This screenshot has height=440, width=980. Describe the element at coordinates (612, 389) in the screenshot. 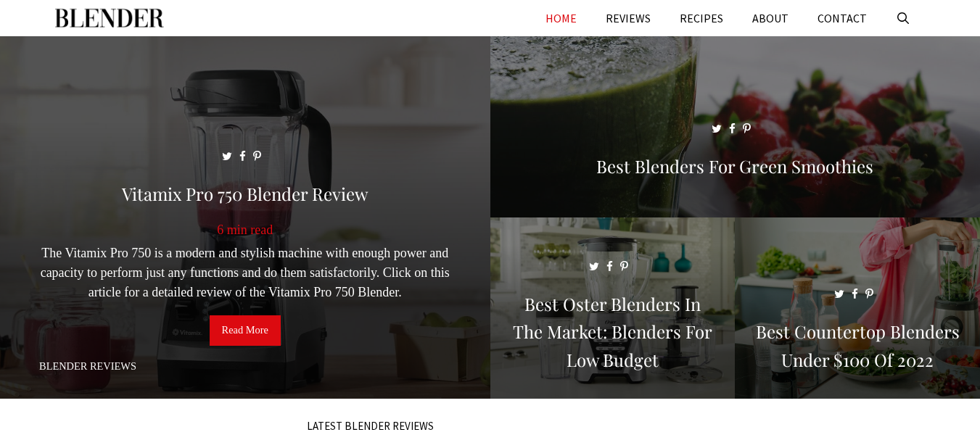

I see `a: Best Oster Blenders in the Market: Blenders for Low Budget` at that location.